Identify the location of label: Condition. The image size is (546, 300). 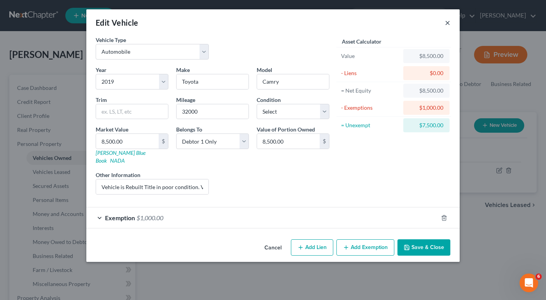
(269, 100).